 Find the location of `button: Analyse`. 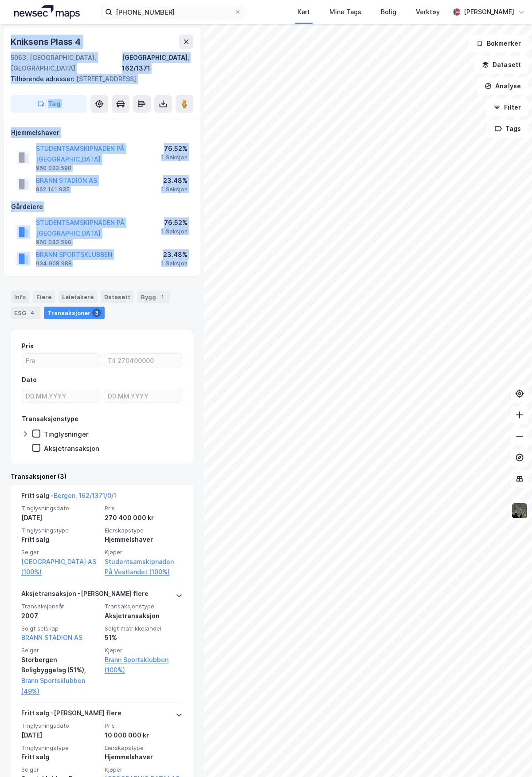

button: Analyse is located at coordinates (503, 86).